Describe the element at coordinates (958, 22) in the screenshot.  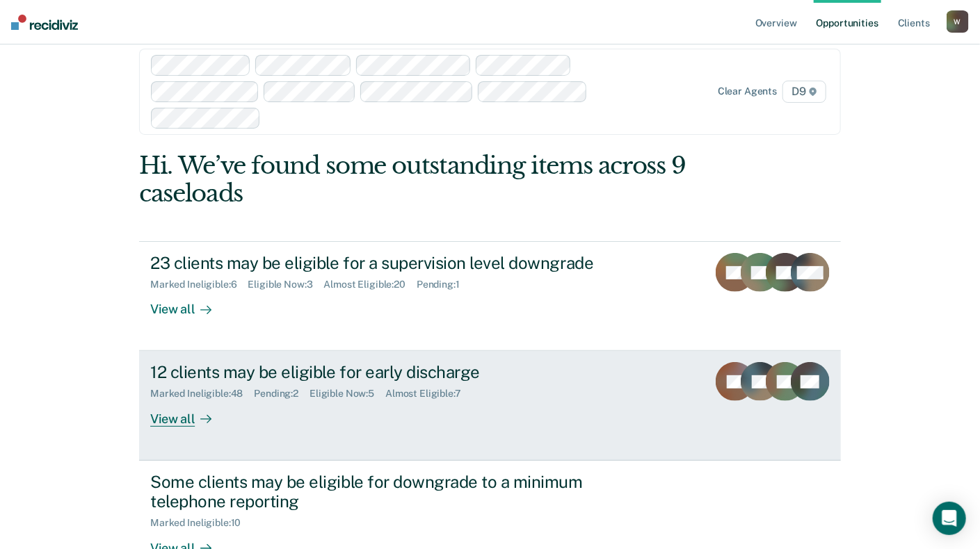
I see `button: W` at that location.